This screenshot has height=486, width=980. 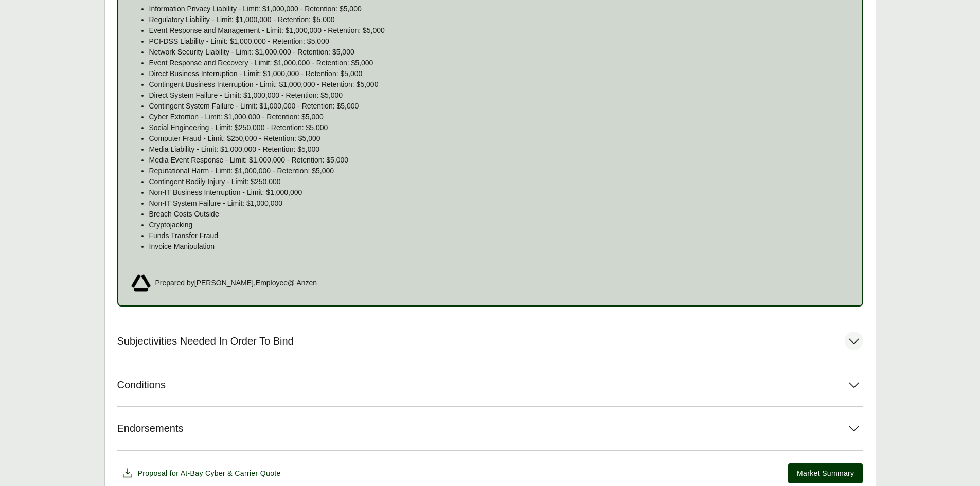 What do you see at coordinates (490, 429) in the screenshot?
I see `button: Endorsements` at bounding box center [490, 429].